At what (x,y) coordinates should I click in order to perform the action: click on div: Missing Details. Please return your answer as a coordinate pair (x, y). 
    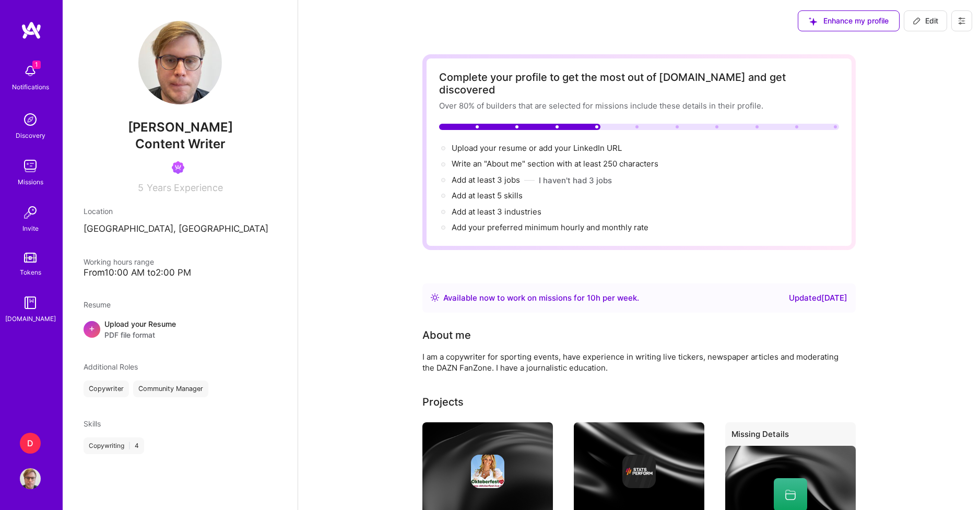
    Looking at the image, I should click on (790, 436).